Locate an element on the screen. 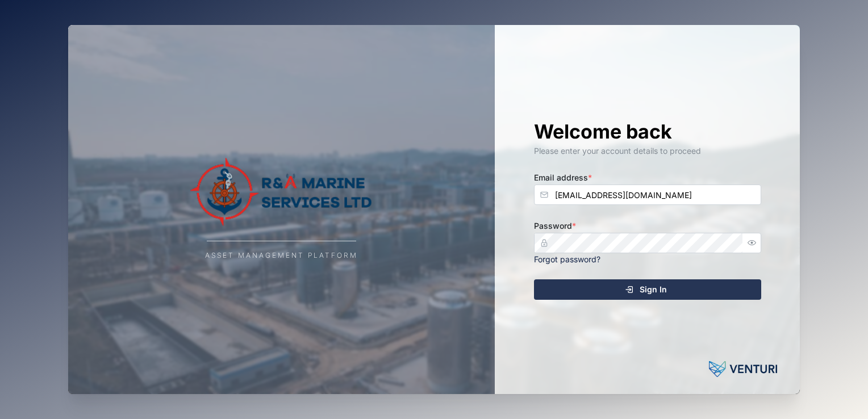 This screenshot has width=868, height=419. label: Password is located at coordinates (555, 226).